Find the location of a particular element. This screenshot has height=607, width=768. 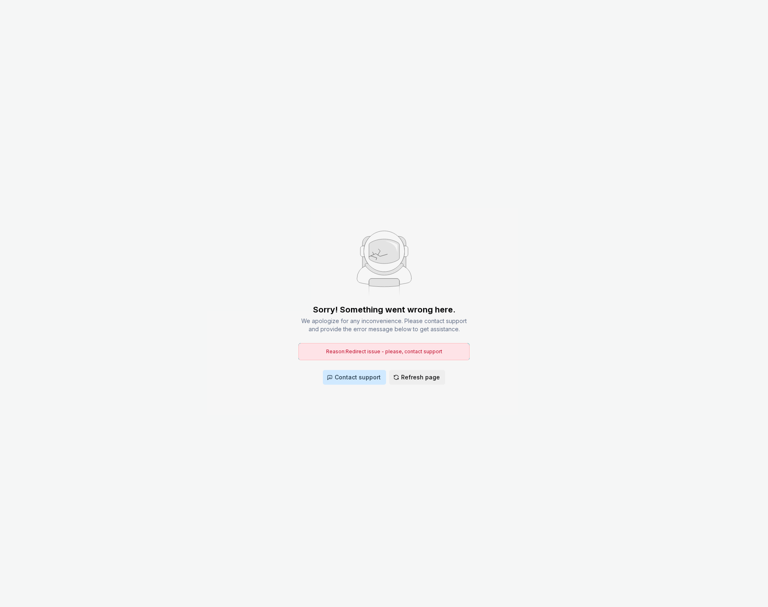

button: Refresh page is located at coordinates (417, 377).